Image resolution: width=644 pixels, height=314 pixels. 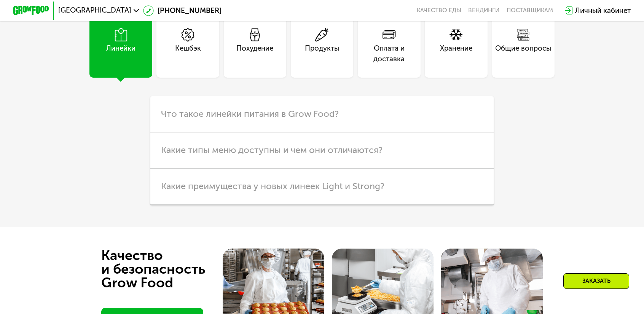 What do you see at coordinates (250, 114) in the screenshot?
I see `span: Что такое линейки питания в Grow Food?` at bounding box center [250, 114].